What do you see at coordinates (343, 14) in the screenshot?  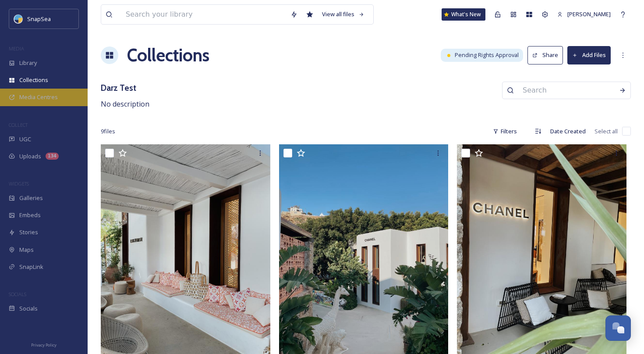 I see `div: View all files` at bounding box center [343, 14].